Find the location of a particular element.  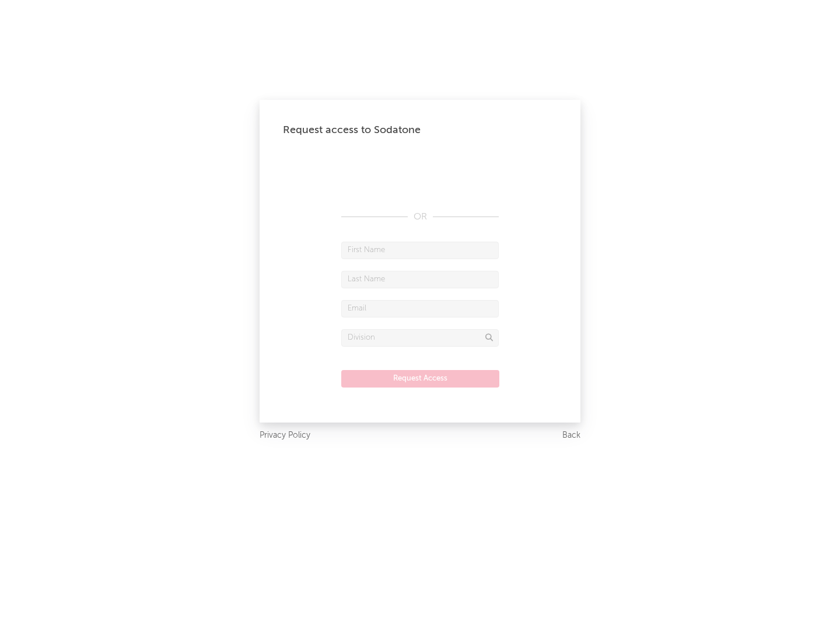

button: Request Access is located at coordinates (420, 379).